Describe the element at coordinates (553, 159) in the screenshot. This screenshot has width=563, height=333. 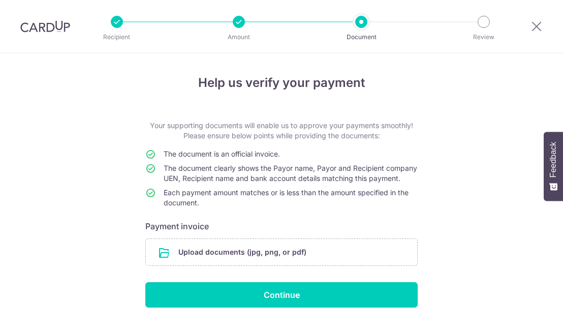
I see `span: Feedback` at that location.